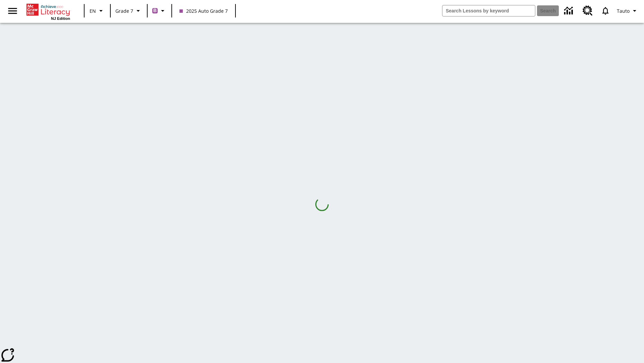 The height and width of the screenshot is (363, 644). Describe the element at coordinates (49, 12) in the screenshot. I see `div: Home` at that location.